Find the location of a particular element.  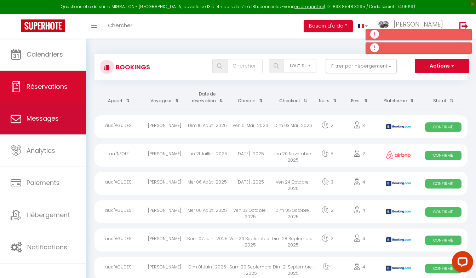

th: Sort by channel is located at coordinates (399, 98).